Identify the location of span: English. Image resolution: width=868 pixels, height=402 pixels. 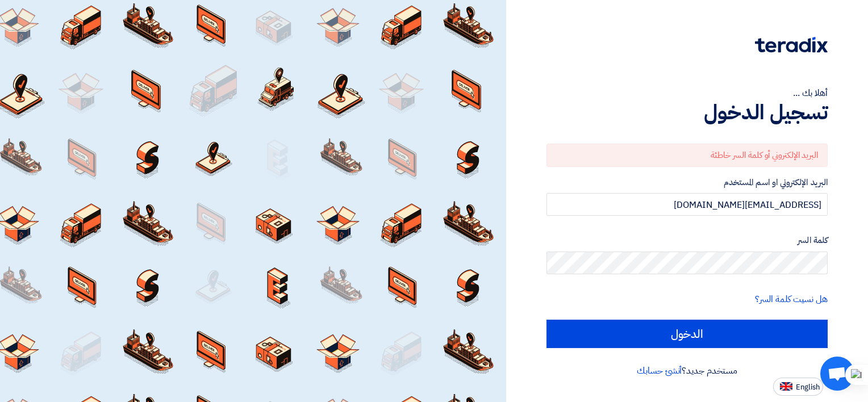
(808, 387).